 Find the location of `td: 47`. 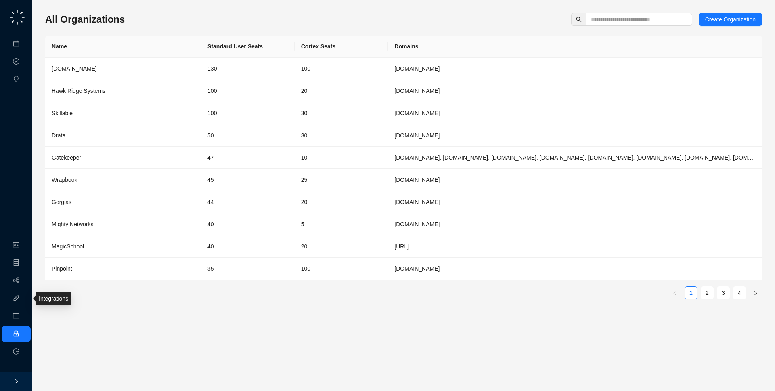

td: 47 is located at coordinates (248, 158).